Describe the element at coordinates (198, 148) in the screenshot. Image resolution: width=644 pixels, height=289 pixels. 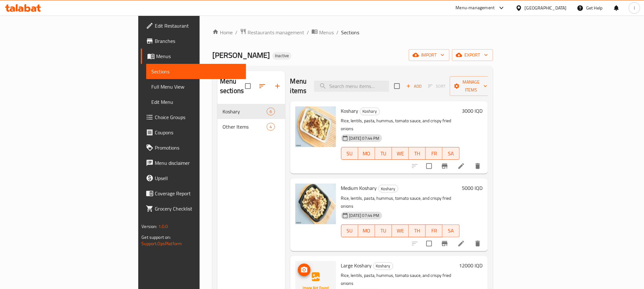
I see `span: Promotions` at that location.